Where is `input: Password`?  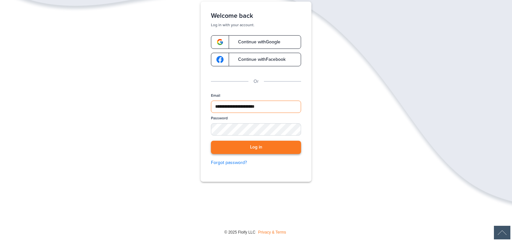
input: Password is located at coordinates (256, 129).